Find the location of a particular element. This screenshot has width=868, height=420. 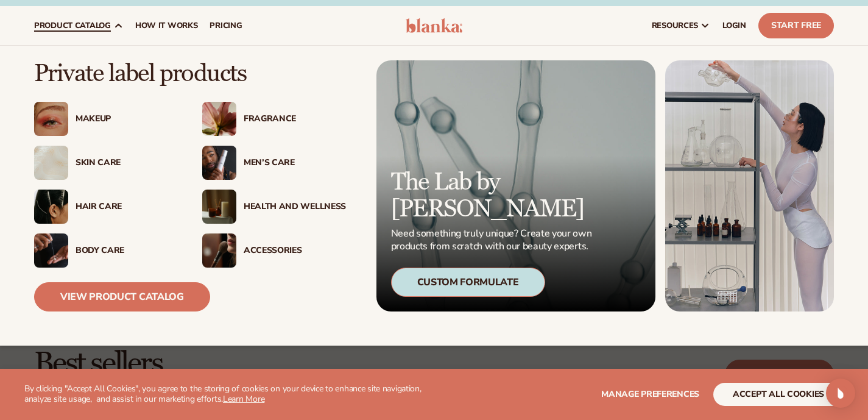

a: pricing is located at coordinates (225, 26).